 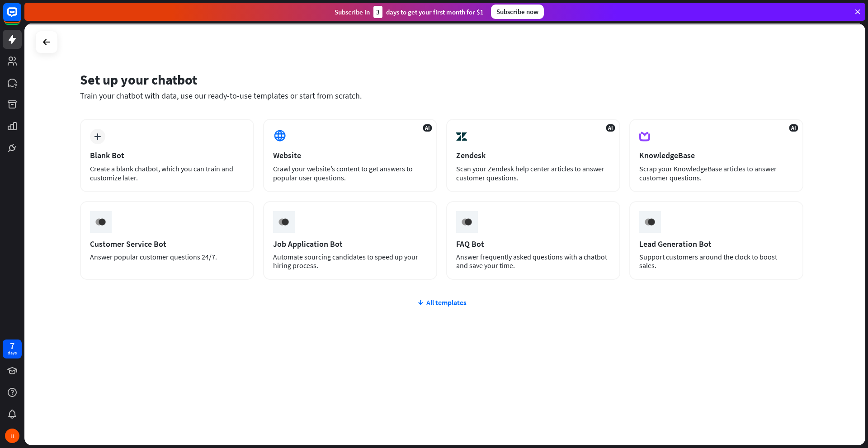 I want to click on div: Subscribe now, so click(x=517, y=12).